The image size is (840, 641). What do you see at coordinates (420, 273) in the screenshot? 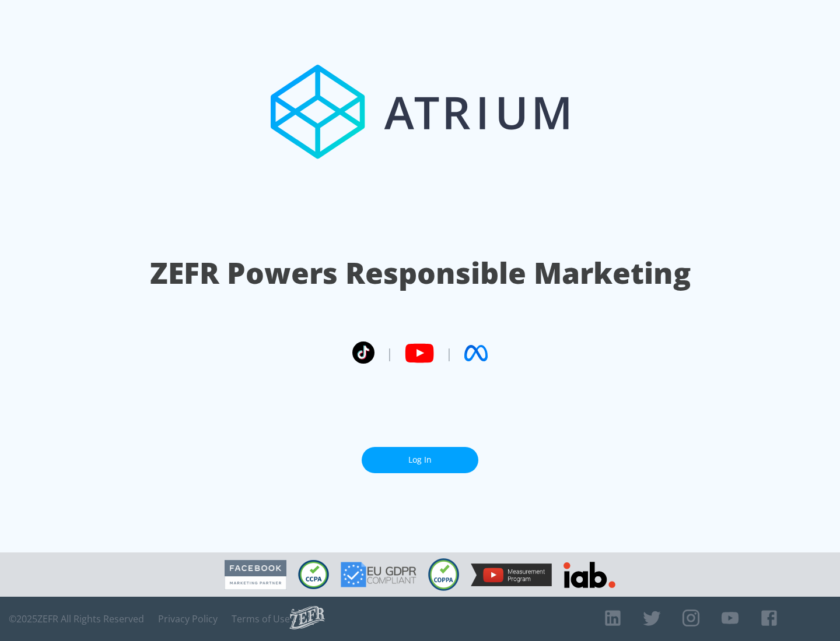
I see `h1: ZEFR Powers Responsible Marketing` at bounding box center [420, 273].